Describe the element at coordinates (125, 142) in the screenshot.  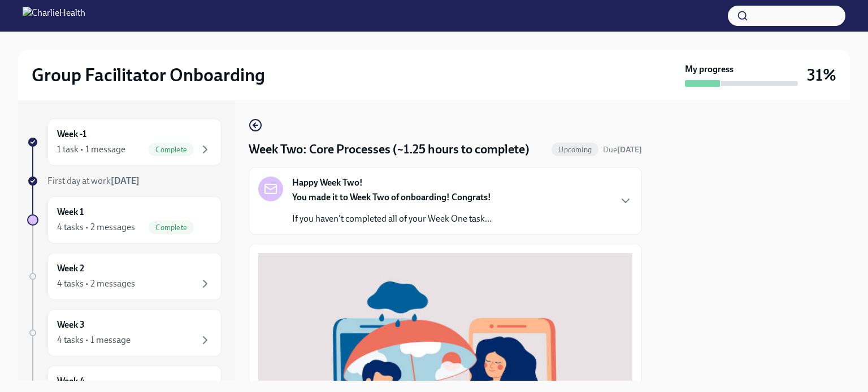
I see `a: Week -11 task • 1 messageComplete` at that location.